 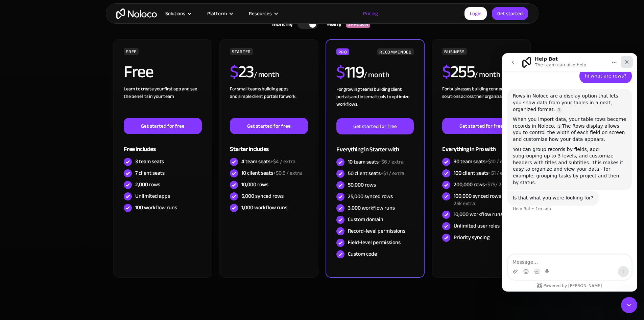 I want to click on div: Custom domain, so click(x=366, y=219).